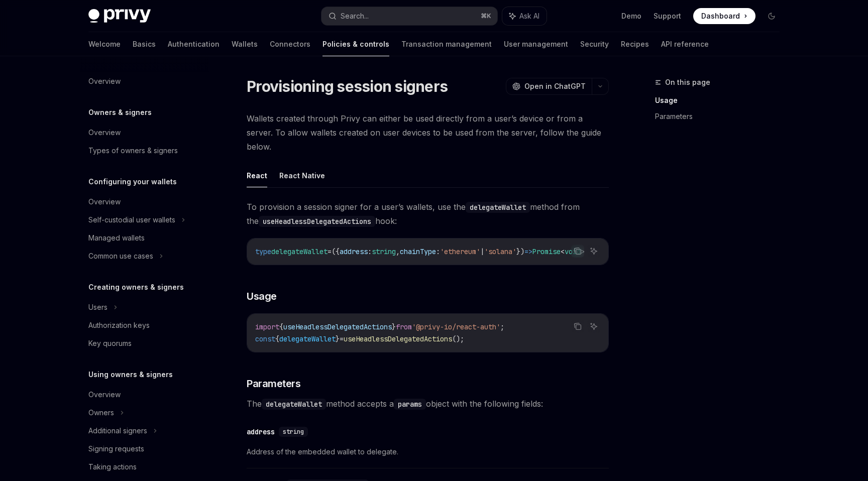 Image resolution: width=868 pixels, height=481 pixels. Describe the element at coordinates (267, 327) in the screenshot. I see `span: import` at that location.